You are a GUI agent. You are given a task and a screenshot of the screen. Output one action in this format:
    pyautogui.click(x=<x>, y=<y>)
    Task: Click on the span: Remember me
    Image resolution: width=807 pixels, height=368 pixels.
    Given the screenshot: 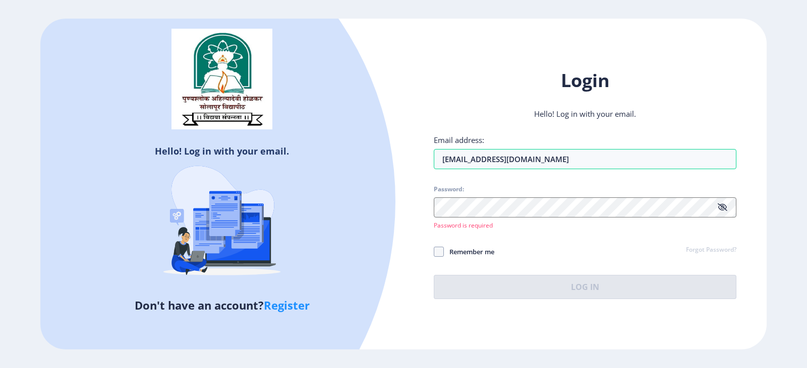 What is the action you would take?
    pyautogui.click(x=469, y=252)
    